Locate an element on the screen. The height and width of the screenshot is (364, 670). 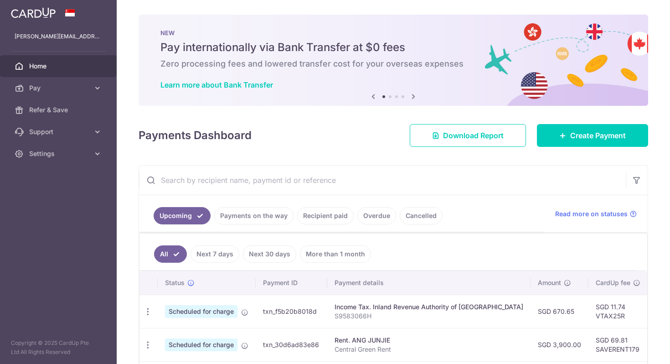
th: Payment ID is located at coordinates (291, 283).